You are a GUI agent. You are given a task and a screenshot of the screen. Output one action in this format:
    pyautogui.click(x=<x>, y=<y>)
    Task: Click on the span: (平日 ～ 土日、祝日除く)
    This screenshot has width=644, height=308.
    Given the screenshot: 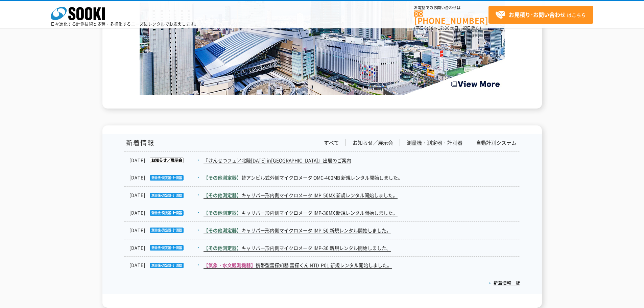 What is the action you would take?
    pyautogui.click(x=447, y=28)
    